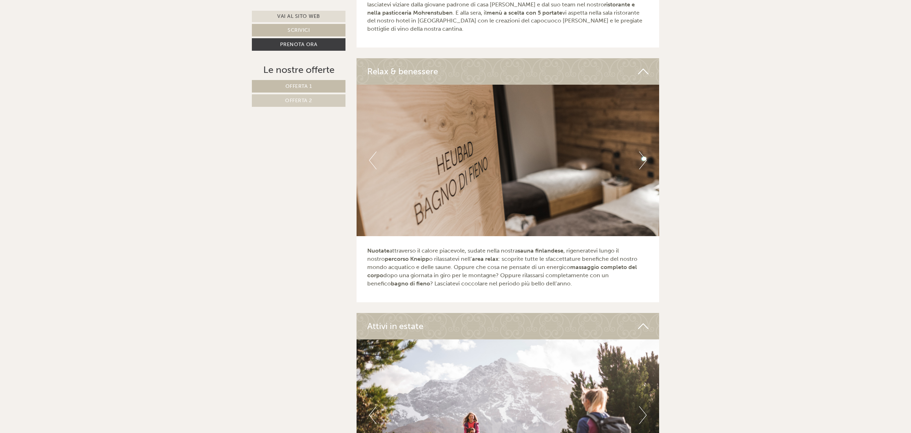 This screenshot has width=911, height=433. Describe the element at coordinates (299, 70) in the screenshot. I see `div: Le nostre offerte` at that location.